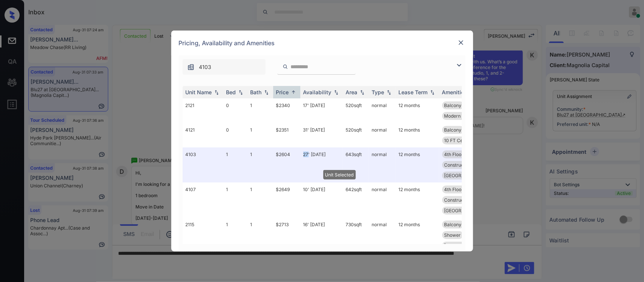  I want to click on div: Amenities, so click(455, 92).